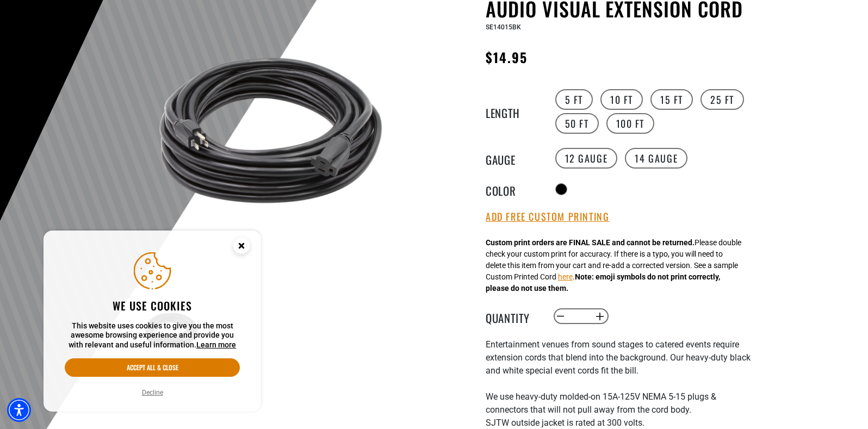 Image resolution: width=868 pixels, height=429 pixels. I want to click on legend: Color, so click(513, 189).